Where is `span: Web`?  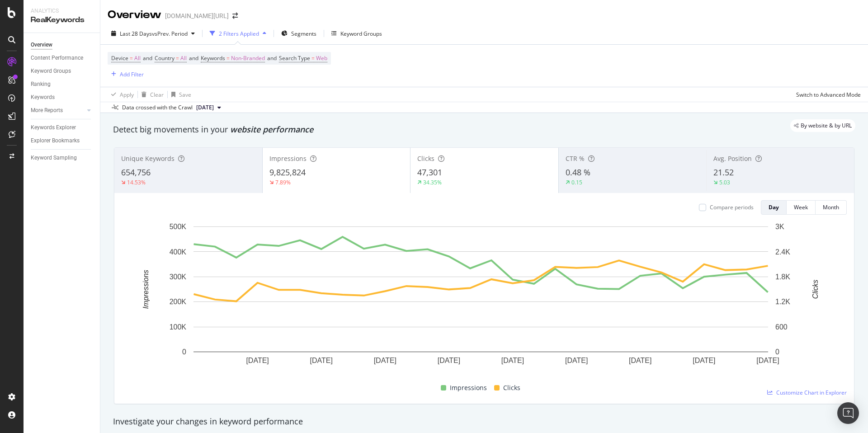 span: Web is located at coordinates (321, 58).